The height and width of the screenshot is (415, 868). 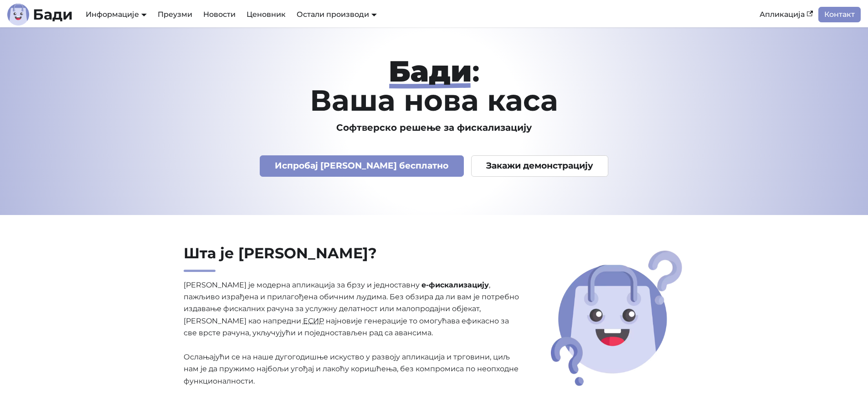 I want to click on a: Ценовник, so click(x=266, y=15).